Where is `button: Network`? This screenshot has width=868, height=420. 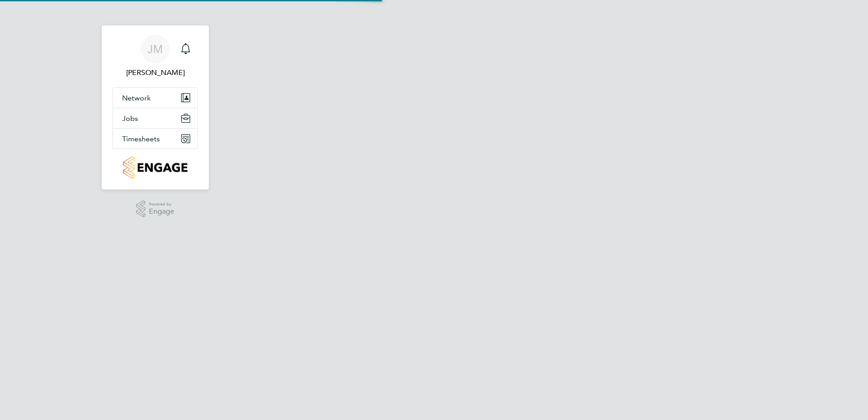 button: Network is located at coordinates (155, 98).